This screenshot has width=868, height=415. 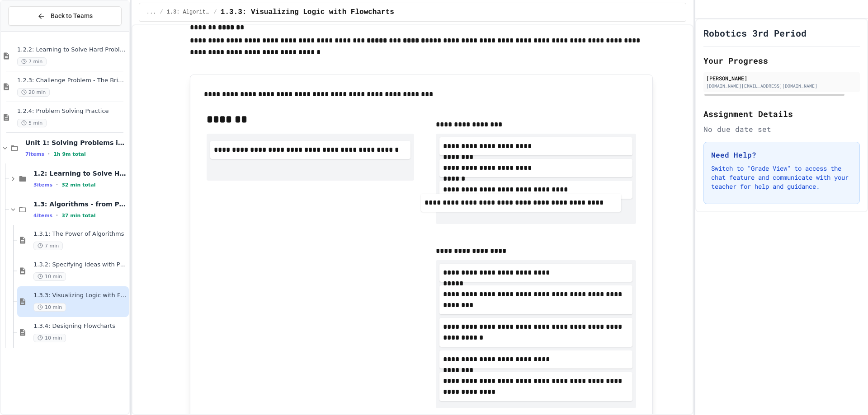 What do you see at coordinates (72, 49) in the screenshot?
I see `span: 1.2.2: Learning to Solve Hard Problems` at bounding box center [72, 49].